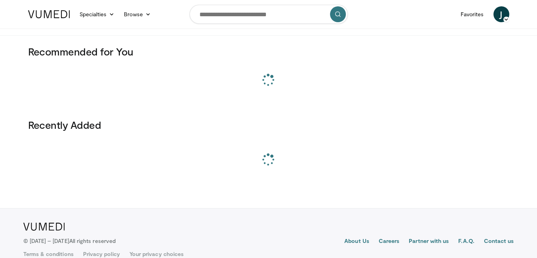  What do you see at coordinates (389, 242) in the screenshot?
I see `a: Careers` at bounding box center [389, 242].